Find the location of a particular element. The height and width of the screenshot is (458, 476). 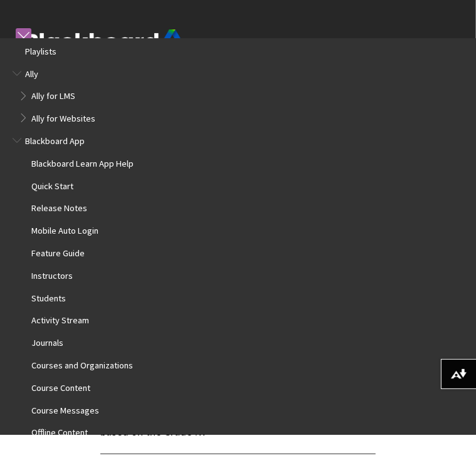

span: Blackboard App is located at coordinates (55, 139).